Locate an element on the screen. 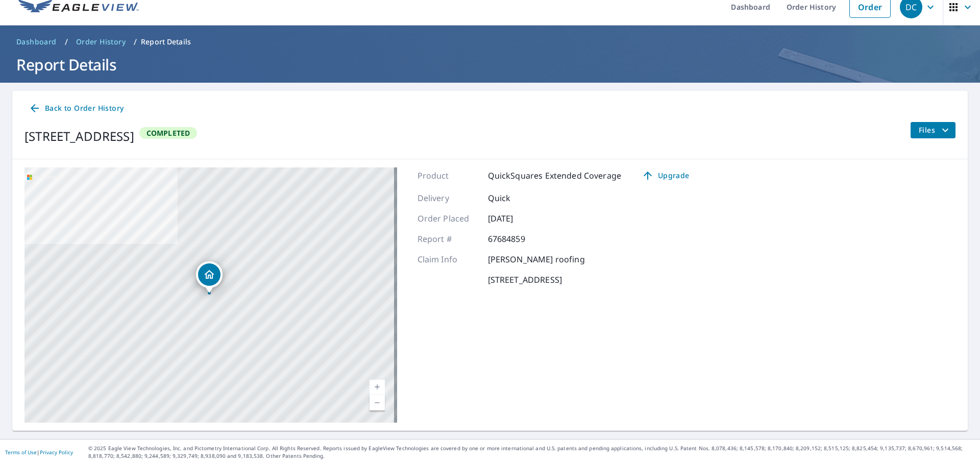  button: filesDropdownBtn-67684859 is located at coordinates (933, 130).